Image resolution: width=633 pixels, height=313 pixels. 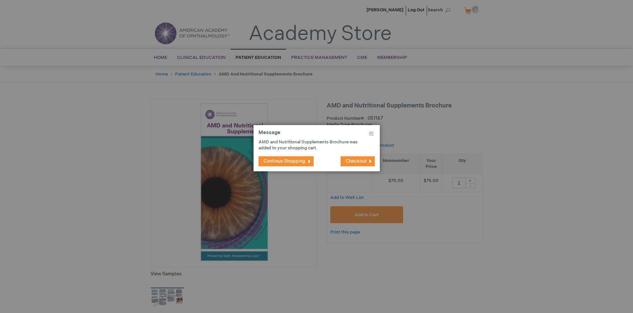 I want to click on button: Checkout, so click(x=357, y=161).